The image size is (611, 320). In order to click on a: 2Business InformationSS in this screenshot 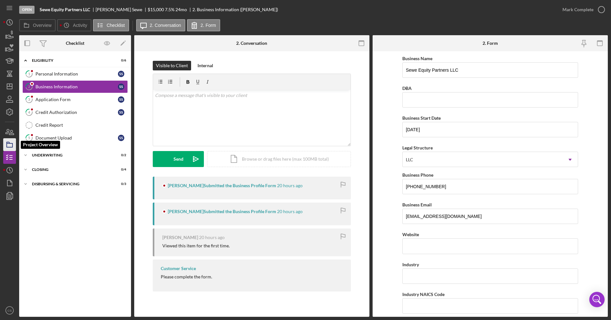, I will do `click(75, 87)`.